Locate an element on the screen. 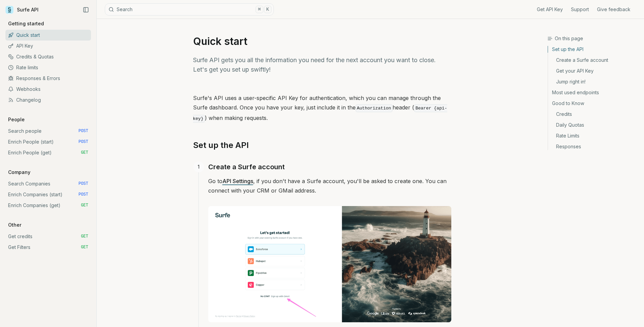 Image resolution: width=644 pixels, height=327 pixels. button: Search⌘K is located at coordinates (189, 10).